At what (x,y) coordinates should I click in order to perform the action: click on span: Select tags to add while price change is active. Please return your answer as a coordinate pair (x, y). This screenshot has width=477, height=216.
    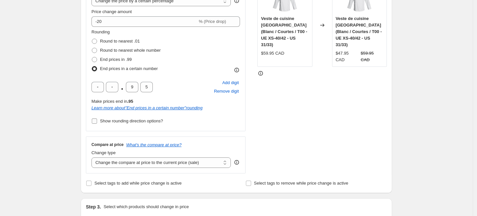
    Looking at the image, I should click on (138, 183).